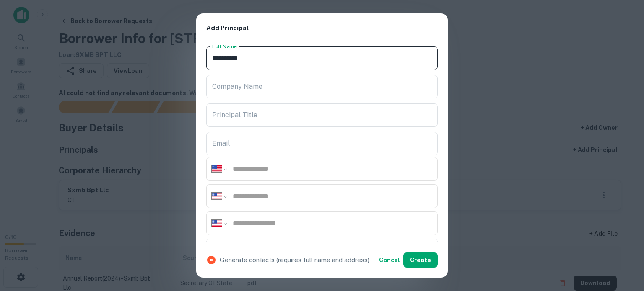 The image size is (644, 291). Describe the element at coordinates (295, 260) in the screenshot. I see `p: Generate contacts (requires full name and address)` at that location.